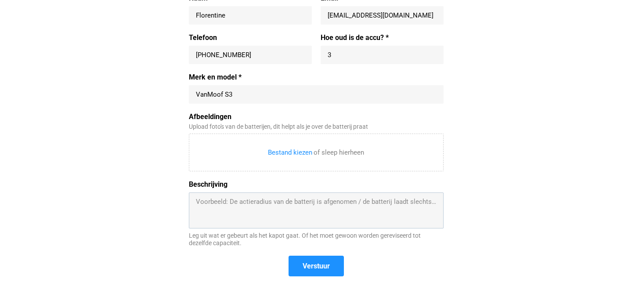 This screenshot has width=632, height=297. Describe the element at coordinates (316, 266) in the screenshot. I see `span: Verstuur` at that location.